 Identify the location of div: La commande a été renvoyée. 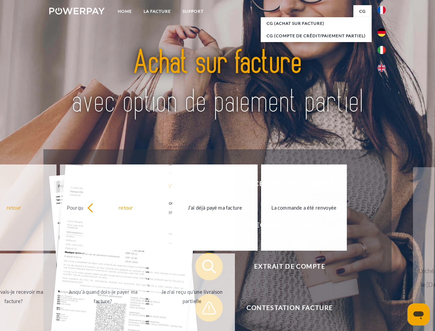
(304, 207).